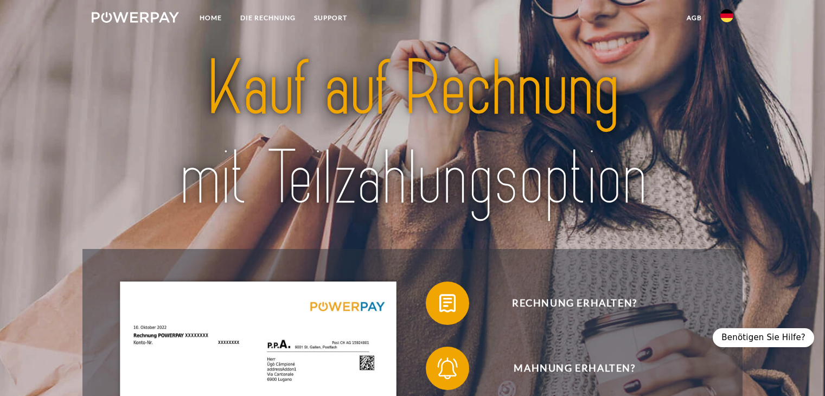 The width and height of the screenshot is (825, 396). I want to click on img: qb_bell.svg, so click(447, 368).